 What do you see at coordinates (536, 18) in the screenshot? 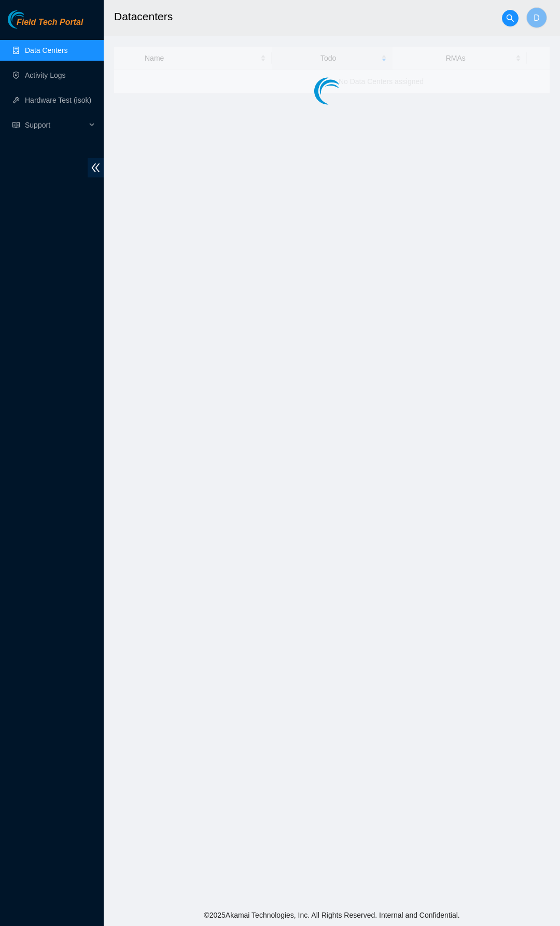
I see `button: D` at bounding box center [536, 18].